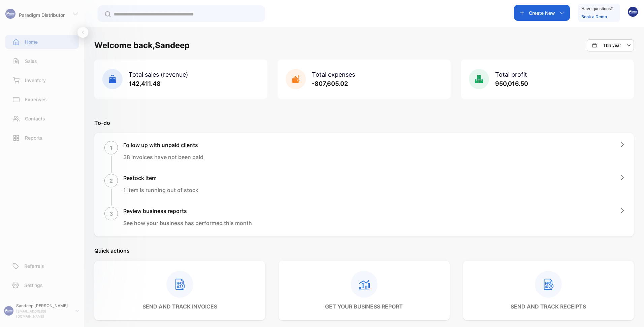 This screenshot has width=644, height=327. Describe the element at coordinates (597, 9) in the screenshot. I see `p: Have questions?` at that location.